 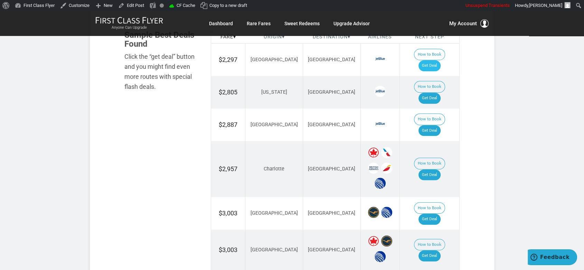 I want to click on img: First Class Flyer, so click(x=129, y=20).